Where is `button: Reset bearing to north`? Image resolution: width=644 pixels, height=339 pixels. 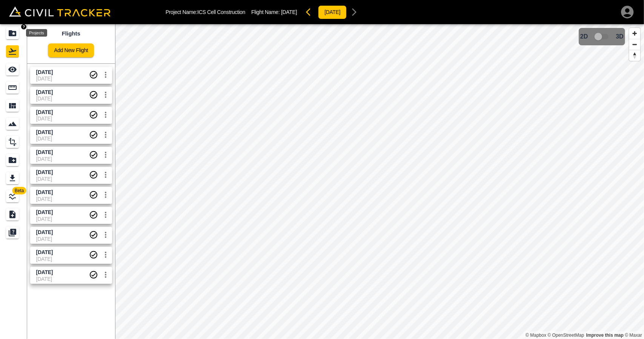 button: Reset bearing to north is located at coordinates (634, 55).